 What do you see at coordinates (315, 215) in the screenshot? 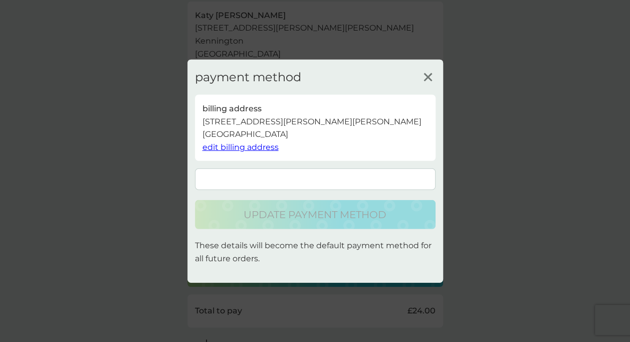
I see `p: update payment method` at bounding box center [315, 215].